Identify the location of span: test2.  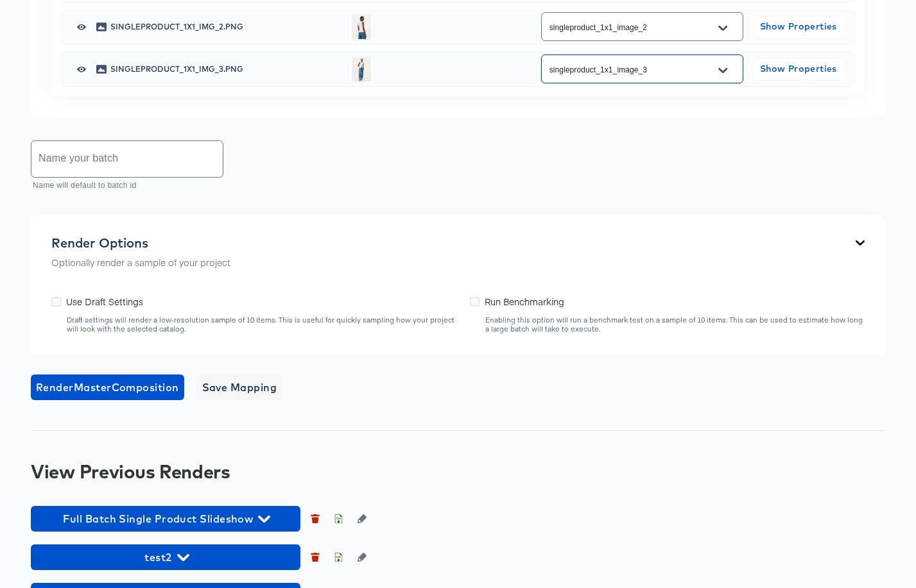
(166, 557).